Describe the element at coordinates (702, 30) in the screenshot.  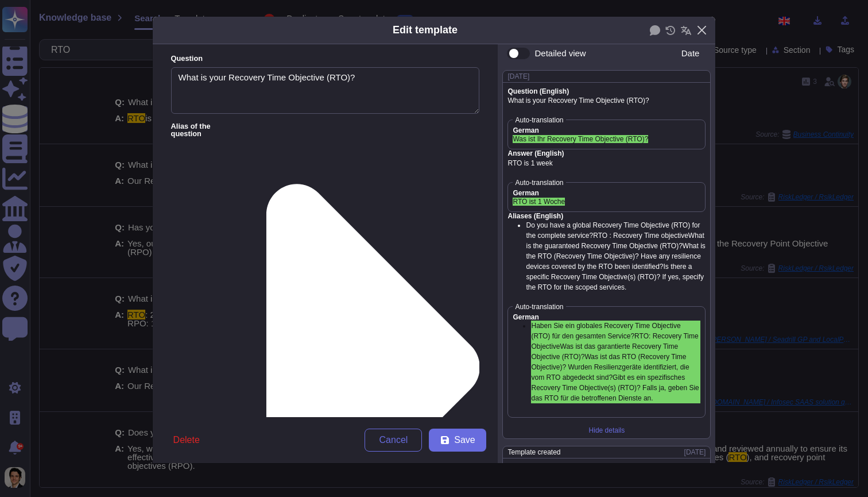
I see `button: Close` at that location.